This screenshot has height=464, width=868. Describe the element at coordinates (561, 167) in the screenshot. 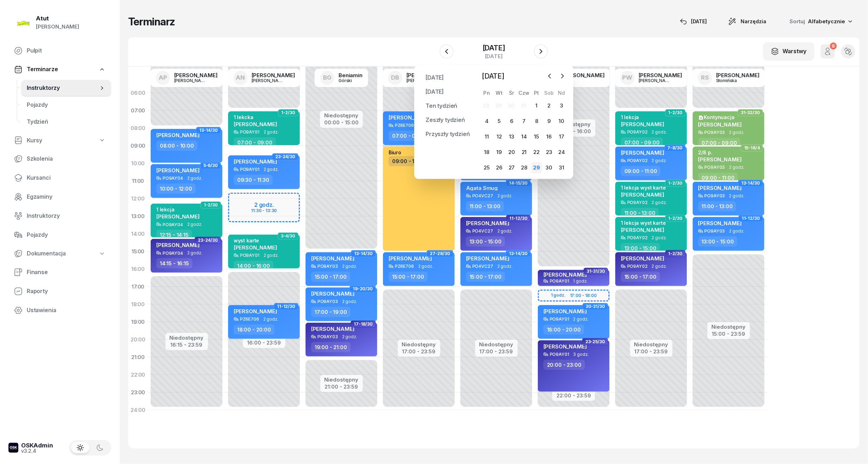

I see `div: 31` at that location.